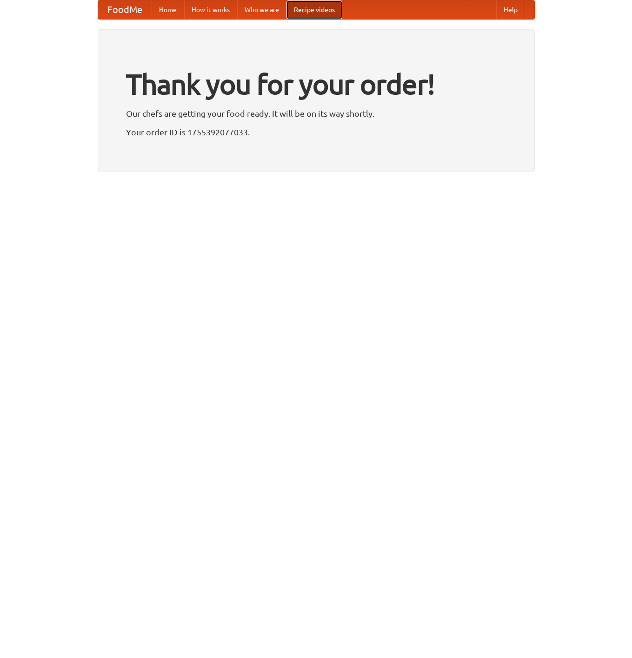 The width and height of the screenshot is (632, 658). I want to click on a: Home, so click(168, 10).